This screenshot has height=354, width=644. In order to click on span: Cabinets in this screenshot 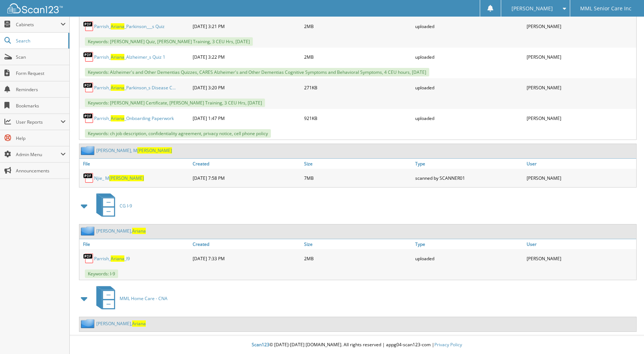, I will do `click(38, 25)`.